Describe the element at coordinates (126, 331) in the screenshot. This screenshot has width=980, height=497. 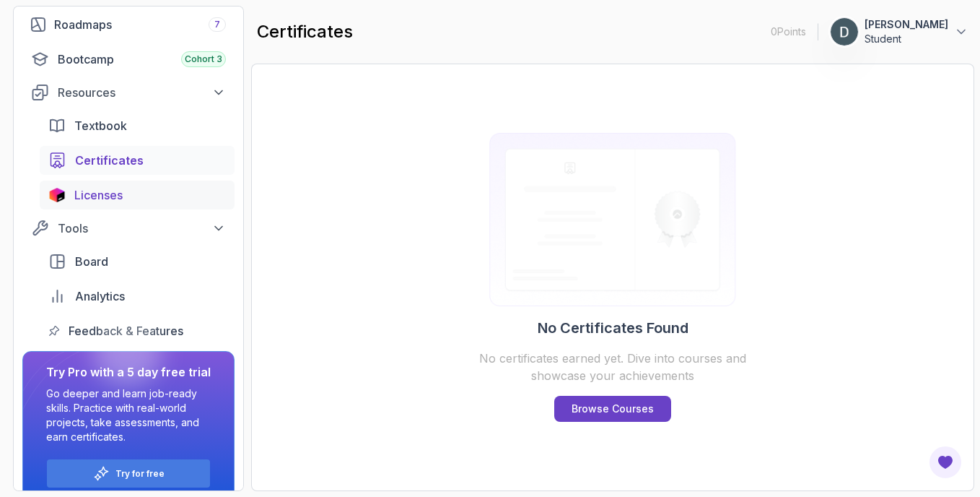
I see `span: Feedback & Features` at that location.